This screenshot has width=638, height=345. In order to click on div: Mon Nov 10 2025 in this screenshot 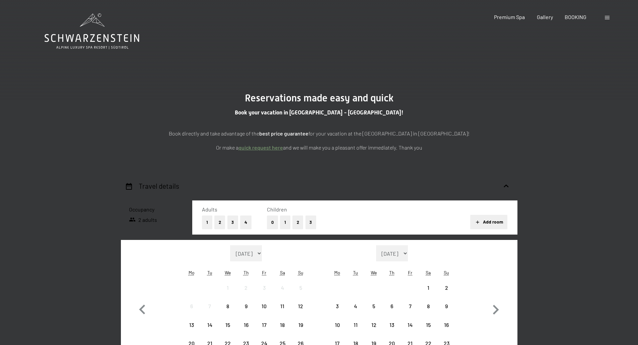, I will do `click(337, 325)`.